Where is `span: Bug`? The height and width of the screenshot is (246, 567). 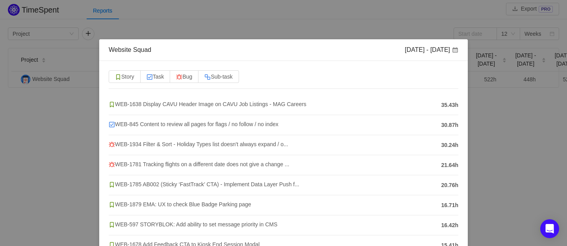
span: Bug is located at coordinates (184, 77).